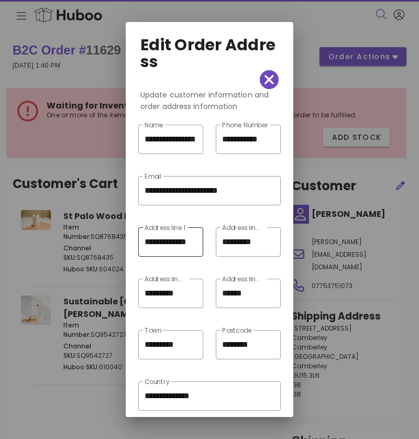 The height and width of the screenshot is (439, 419). What do you see at coordinates (165, 228) in the screenshot?
I see `label: Address line 1` at bounding box center [165, 228].